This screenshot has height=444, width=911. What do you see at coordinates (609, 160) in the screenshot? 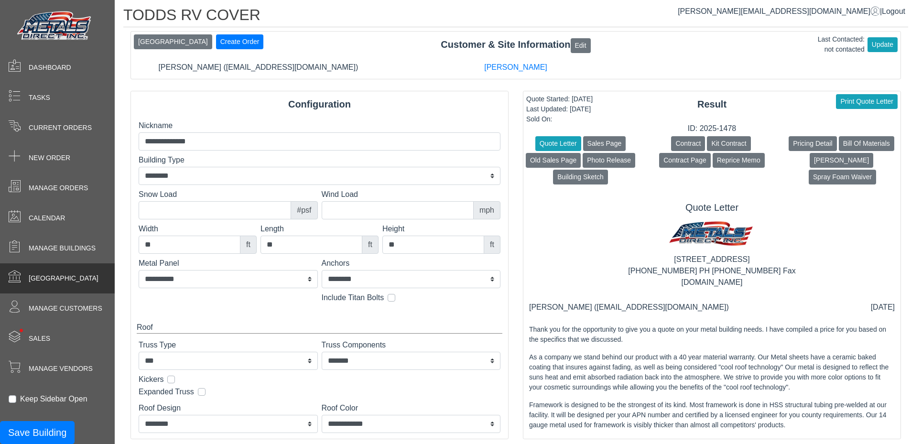
I see `button: Photo Release` at bounding box center [609, 160].